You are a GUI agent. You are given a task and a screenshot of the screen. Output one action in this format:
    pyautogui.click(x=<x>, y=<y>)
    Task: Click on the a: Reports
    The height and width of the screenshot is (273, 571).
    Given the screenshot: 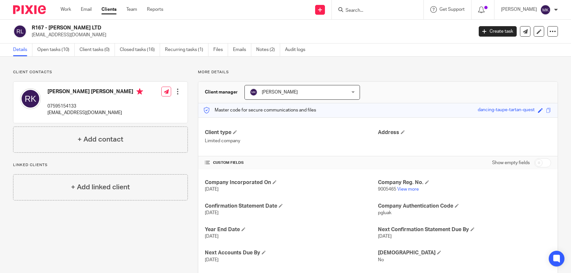 What is the action you would take?
    pyautogui.click(x=155, y=9)
    